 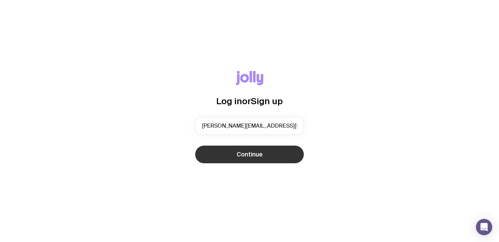 I want to click on span: Continue, so click(x=249, y=154).